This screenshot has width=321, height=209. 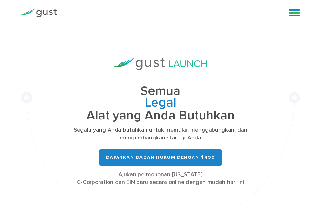 What do you see at coordinates (160, 157) in the screenshot?
I see `font: Dapatkan Badan Hukum dengan $450` at bounding box center [160, 157].